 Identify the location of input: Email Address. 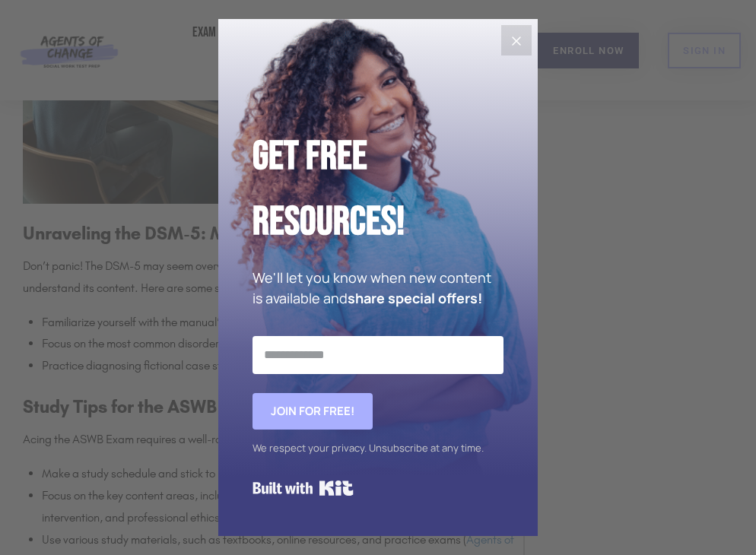
(378, 355).